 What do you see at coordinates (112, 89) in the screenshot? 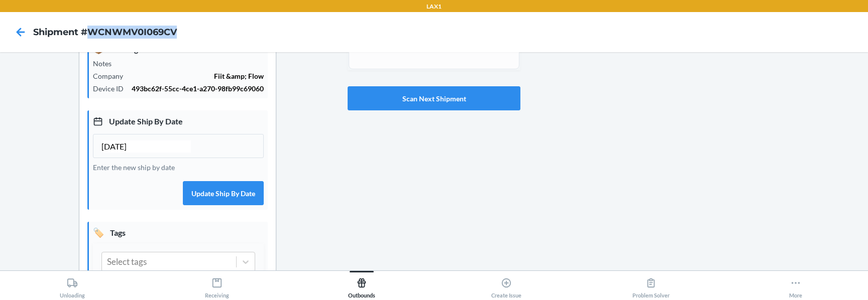
I see `p: Device ID` at bounding box center [112, 89].